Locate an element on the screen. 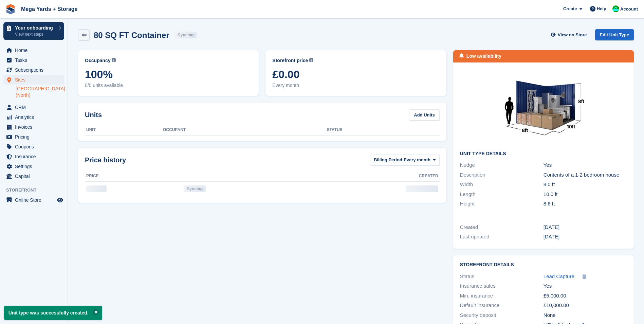 This screenshot has height=324, width=644. a: Your onboarding View next steps is located at coordinates (34, 31).